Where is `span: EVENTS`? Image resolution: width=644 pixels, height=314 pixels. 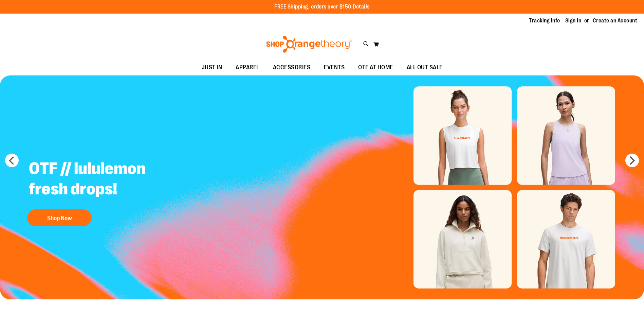 span: EVENTS is located at coordinates (334, 67).